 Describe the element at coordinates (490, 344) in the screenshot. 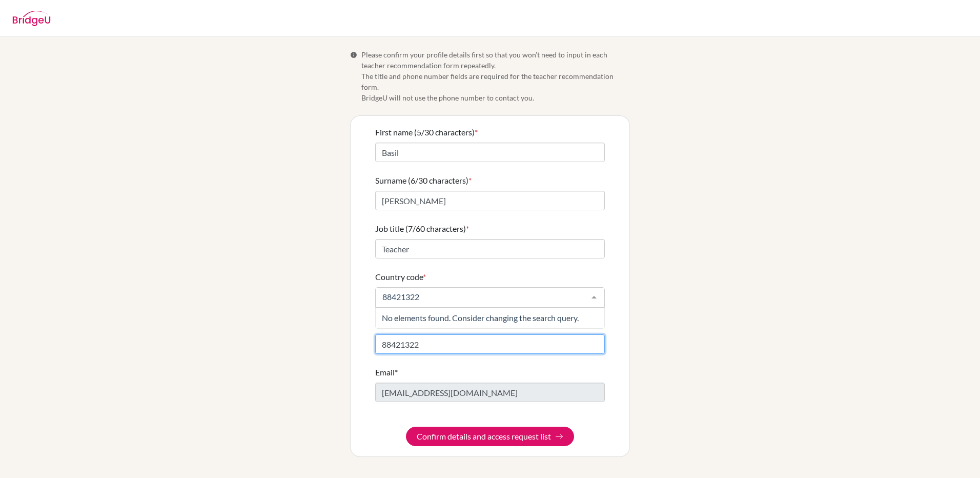

I see `input: Enter your number` at that location.